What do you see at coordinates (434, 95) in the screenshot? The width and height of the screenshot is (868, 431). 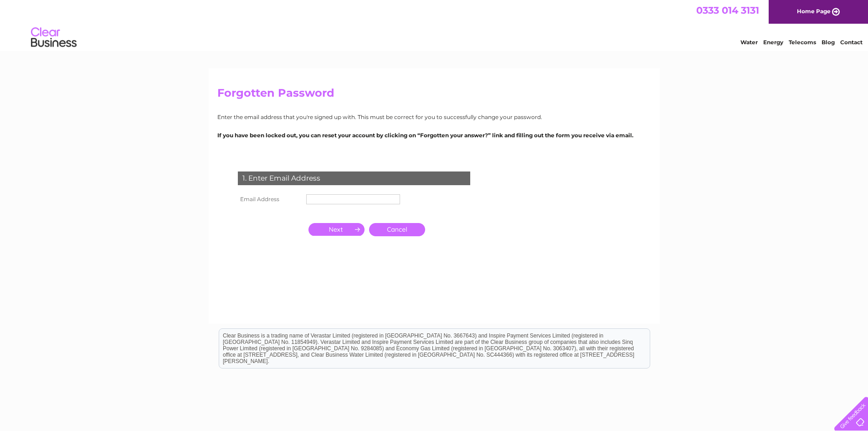 I see `h2: Forgotten Password` at bounding box center [434, 95].